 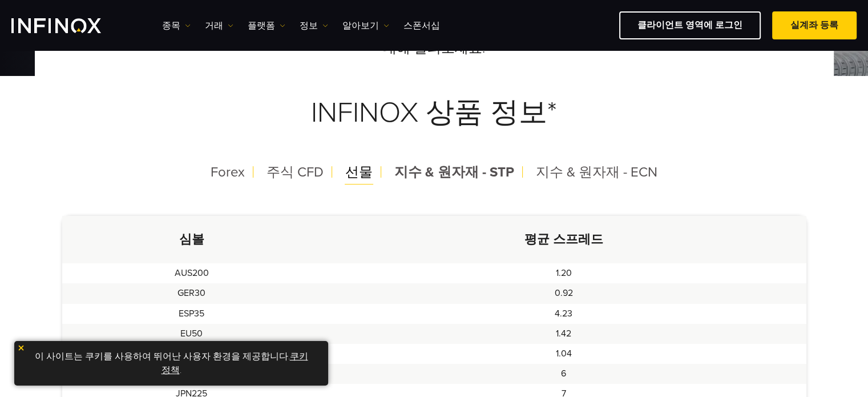 I want to click on span: 지수 & 원자재 - STP, so click(x=455, y=172).